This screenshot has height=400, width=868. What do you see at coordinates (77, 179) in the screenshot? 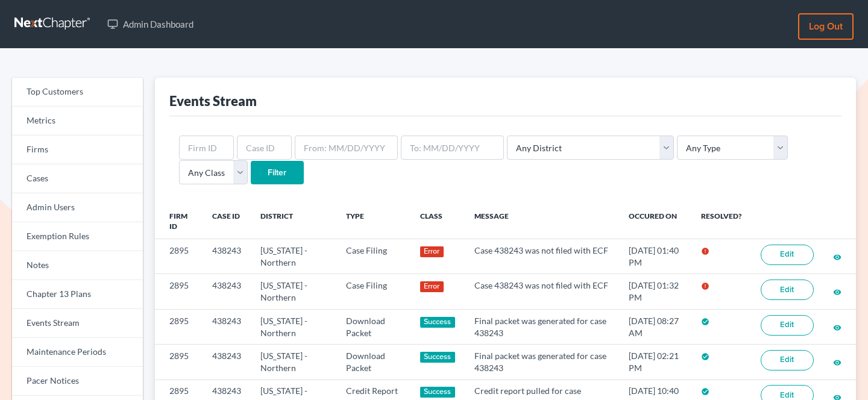
I see `a: Cases` at bounding box center [77, 179].